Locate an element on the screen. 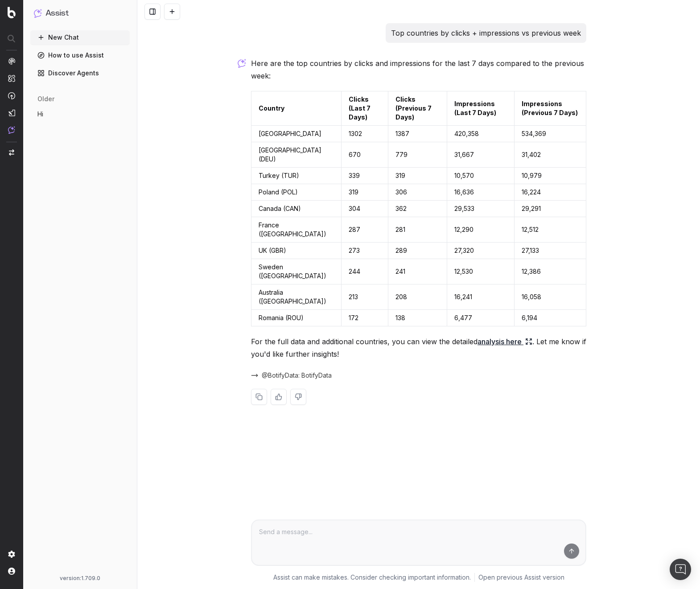  button: Assist is located at coordinates (80, 13).